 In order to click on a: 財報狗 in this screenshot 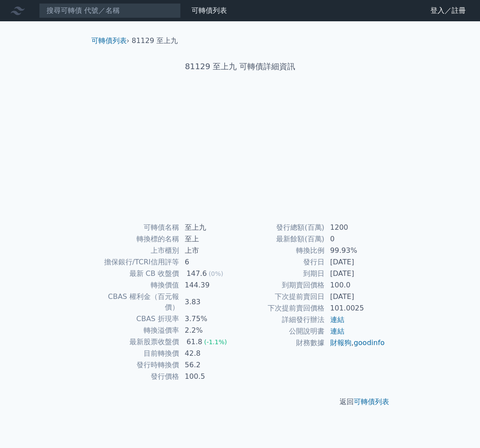, I will do `click(341, 342)`.